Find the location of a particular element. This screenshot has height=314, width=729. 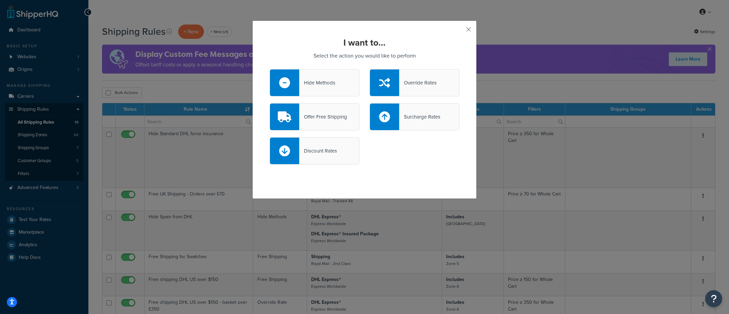

div: Offer Free Shipping is located at coordinates (323, 117).